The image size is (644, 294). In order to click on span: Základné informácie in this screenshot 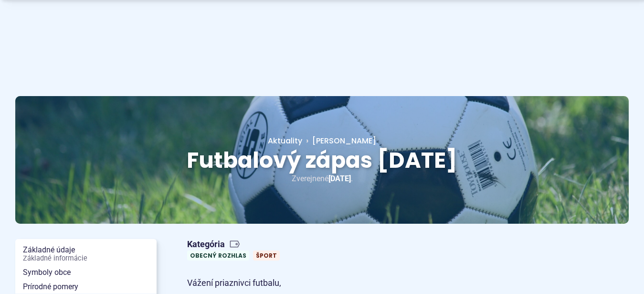, I will do `click(86, 259)`.